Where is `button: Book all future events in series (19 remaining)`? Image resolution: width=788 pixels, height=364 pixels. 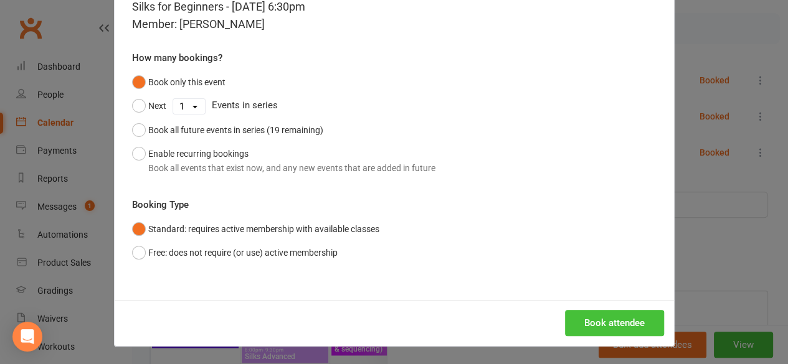
button: Book all future events in series (19 remaining) is located at coordinates (227, 130).